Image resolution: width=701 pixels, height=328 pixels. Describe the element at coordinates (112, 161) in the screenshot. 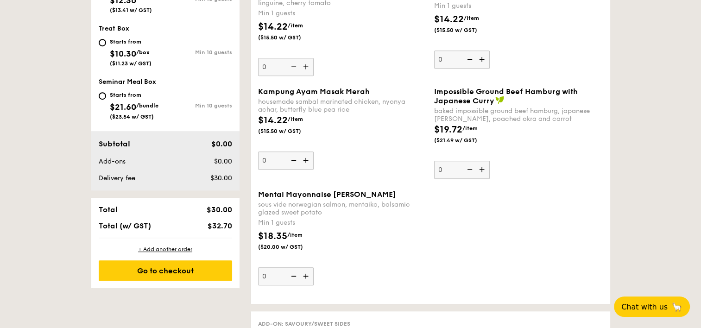

I see `span: Add-ons` at that location.